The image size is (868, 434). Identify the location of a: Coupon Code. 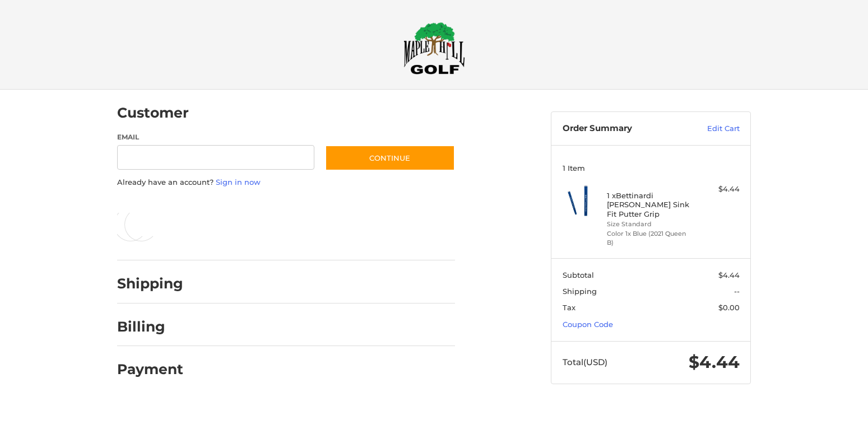
(588, 324).